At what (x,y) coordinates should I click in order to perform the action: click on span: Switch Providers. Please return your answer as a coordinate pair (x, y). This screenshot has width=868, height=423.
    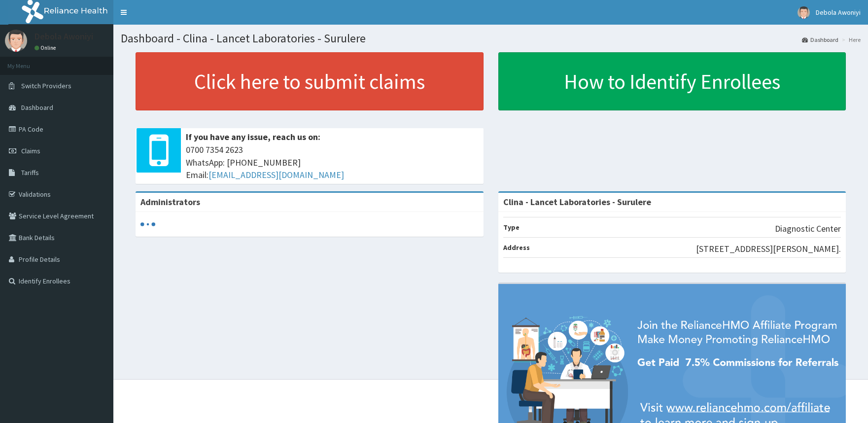
    Looking at the image, I should click on (46, 86).